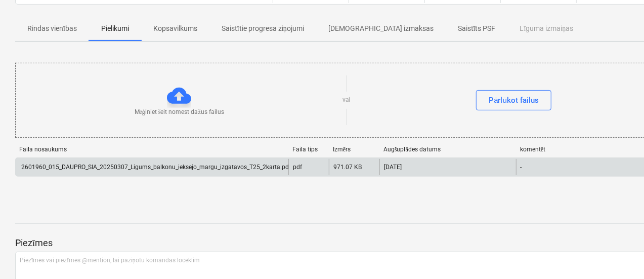 This screenshot has width=644, height=279. I want to click on p: Mēģiniet šeit nomest dažus failus, so click(179, 112).